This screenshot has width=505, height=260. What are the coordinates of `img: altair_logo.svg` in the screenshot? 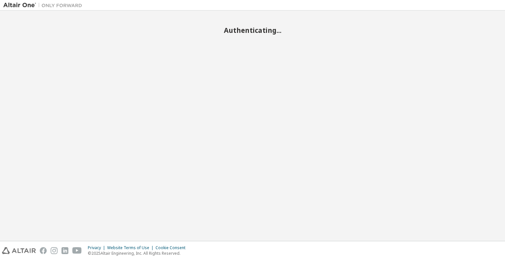 It's located at (19, 251).